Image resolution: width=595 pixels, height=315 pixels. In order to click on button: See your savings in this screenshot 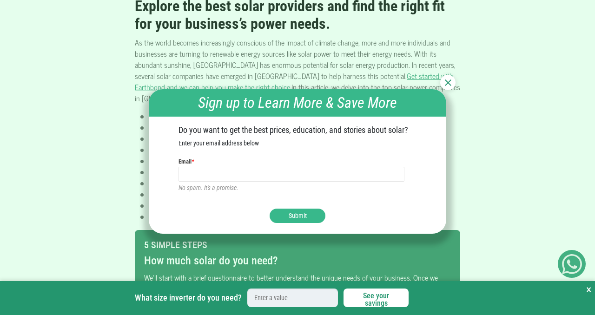, I will do `click(376, 298)`.